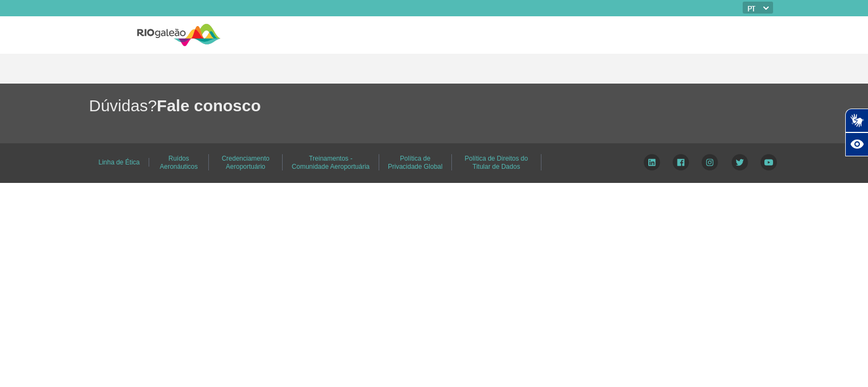 This screenshot has height=387, width=868. Describe the element at coordinates (681, 163) in the screenshot. I see `img: Facebook` at that location.